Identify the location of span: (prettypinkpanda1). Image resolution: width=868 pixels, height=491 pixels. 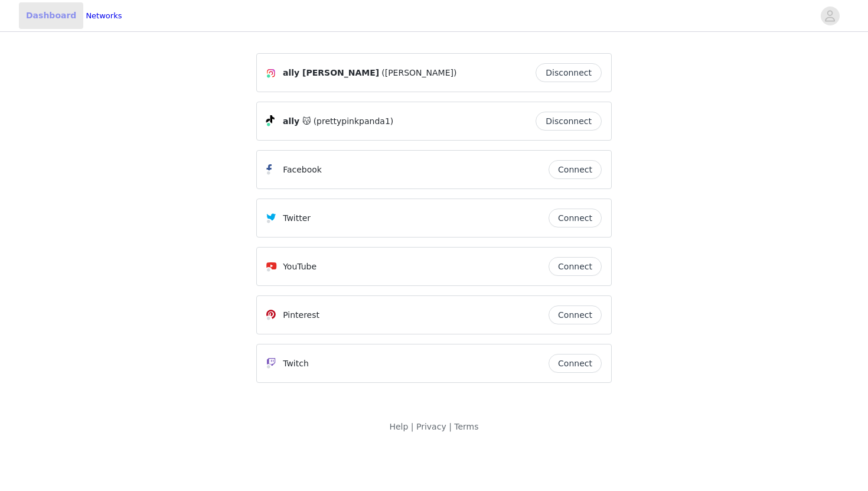
(354, 121).